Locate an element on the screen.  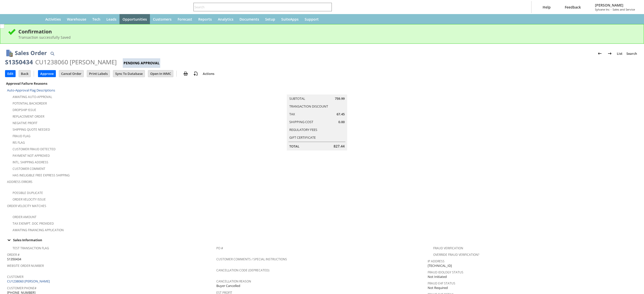
span: 0.00 is located at coordinates (341, 122).